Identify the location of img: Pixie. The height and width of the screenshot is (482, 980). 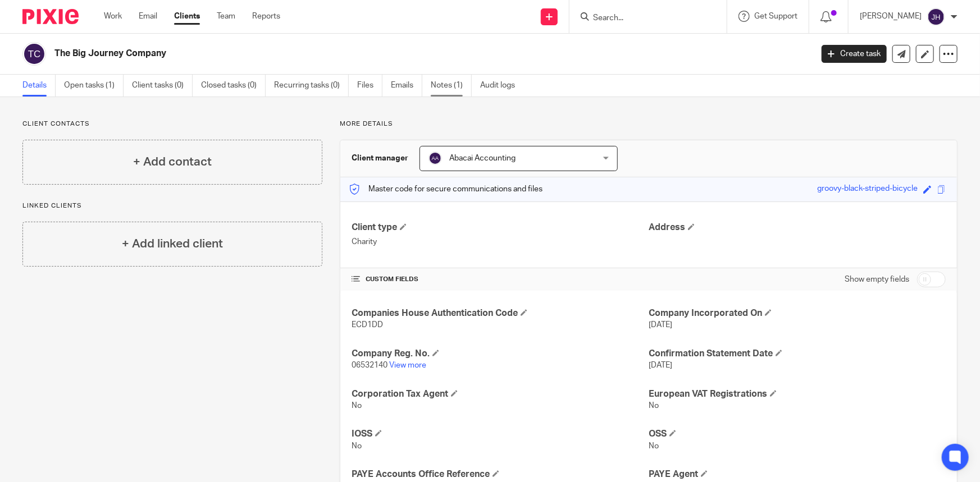
(51, 16).